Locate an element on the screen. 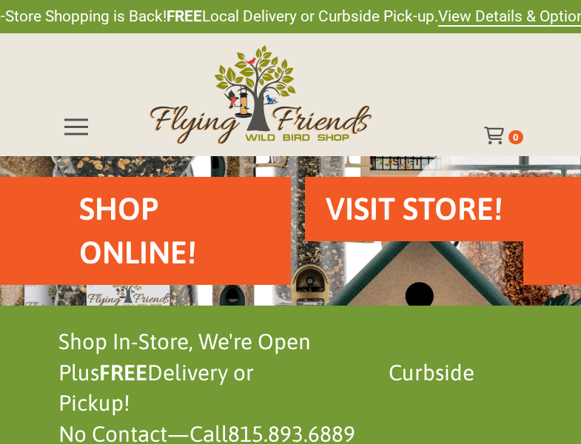 Image resolution: width=581 pixels, height=444 pixels. h2: VISIT STORE! is located at coordinates (414, 209).